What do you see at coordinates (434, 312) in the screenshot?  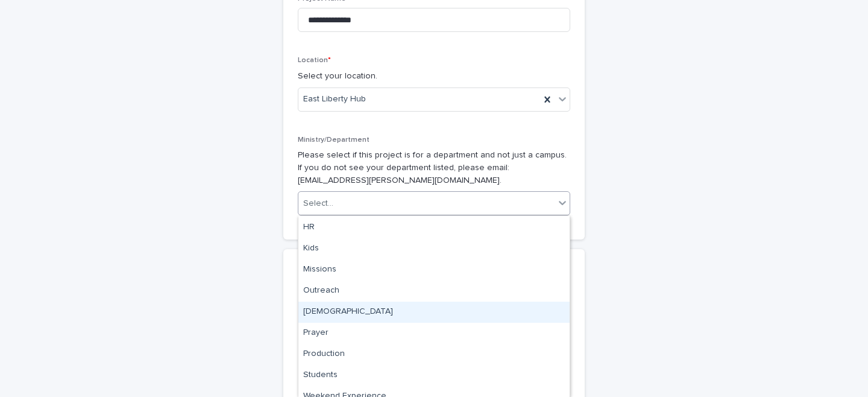 I see `div: Pastor` at bounding box center [434, 312].